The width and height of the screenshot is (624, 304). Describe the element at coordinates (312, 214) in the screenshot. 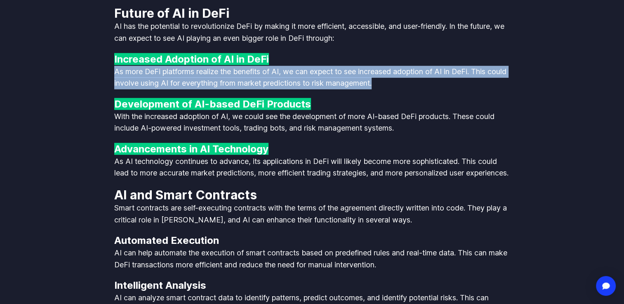

I see `p: Smart contracts are self-executing contracts with the terms of the agreement directly written int...` at that location.